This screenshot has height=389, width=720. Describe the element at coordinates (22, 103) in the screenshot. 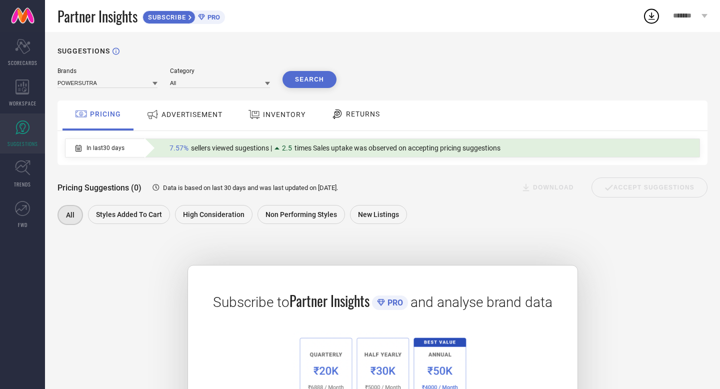

I see `span: WORKSPACE` at that location.